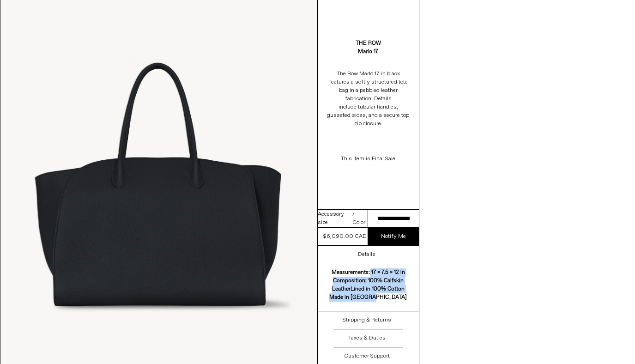 This screenshot has height=364, width=635. I want to click on span: / Color, so click(360, 218).